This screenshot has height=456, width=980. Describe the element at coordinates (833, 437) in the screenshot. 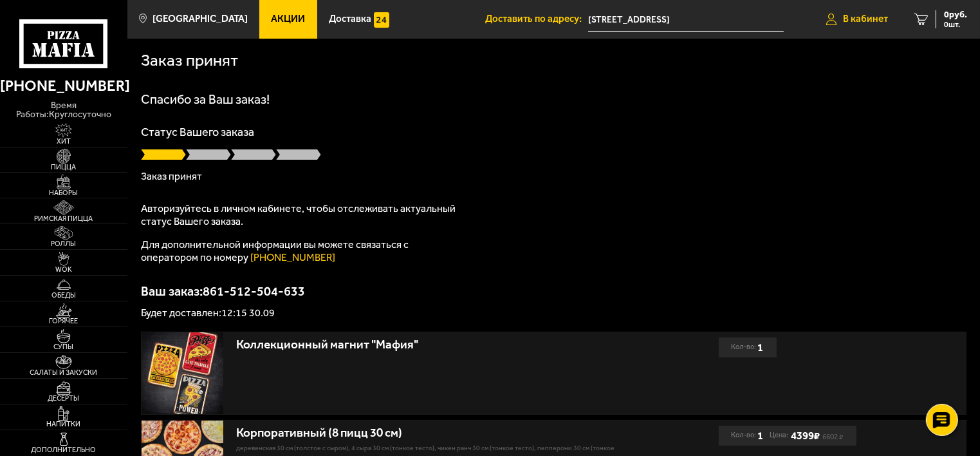

I see `s: 6602 ₽` at that location.